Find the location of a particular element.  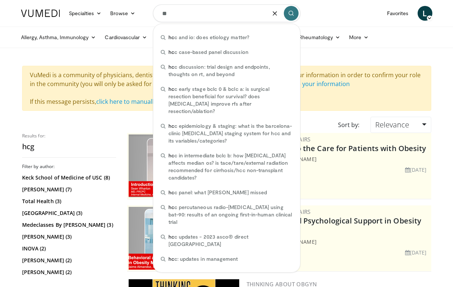

a: click here to manually edit your organizations is located at coordinates (160, 101).